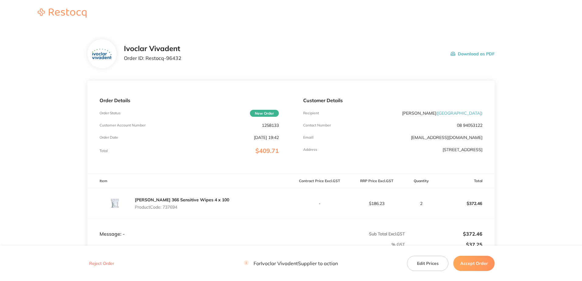  I want to click on h2: Ivoclar Vivadent, so click(152, 49).